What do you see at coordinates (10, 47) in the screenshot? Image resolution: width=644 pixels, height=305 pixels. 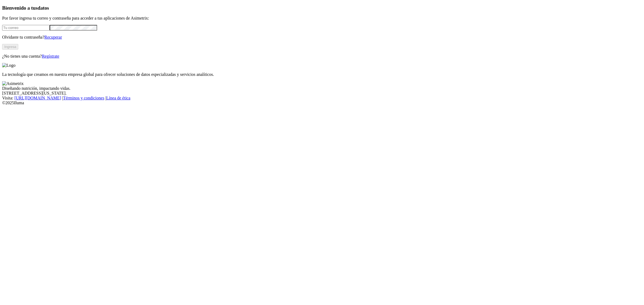 I see `button: Ingresa` at bounding box center [10, 47].